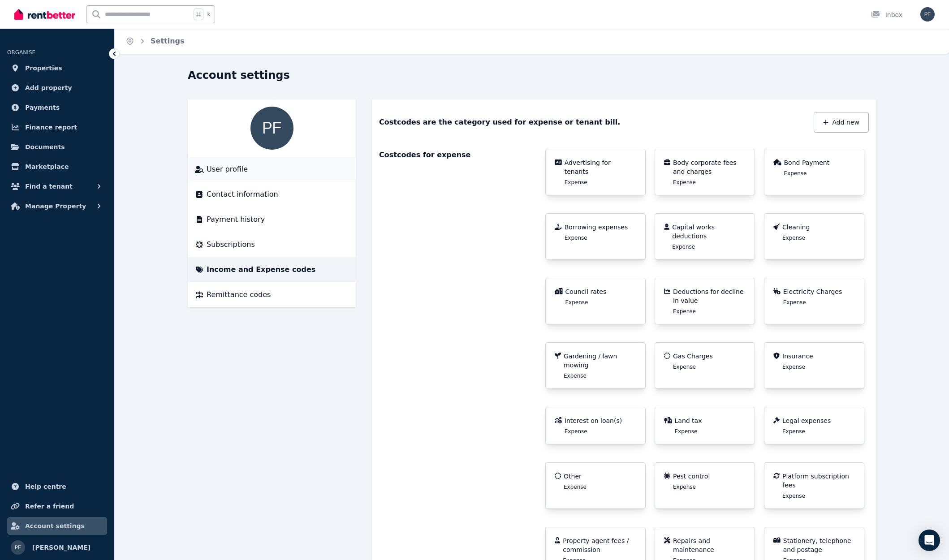 Image resolution: width=949 pixels, height=560 pixels. I want to click on span: Repairs and maintenance, so click(709, 545).